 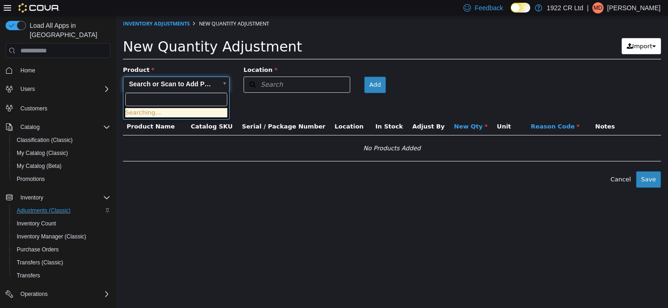 What do you see at coordinates (520, 7) in the screenshot?
I see `input: Dark Mode` at bounding box center [520, 7].